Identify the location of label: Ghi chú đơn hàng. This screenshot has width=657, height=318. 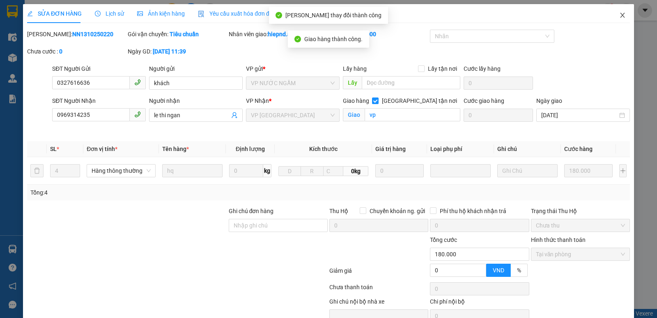
(251, 211).